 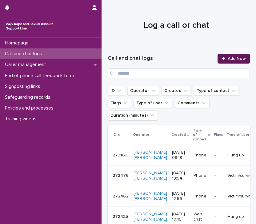 What do you see at coordinates (177, 25) in the screenshot?
I see `h1: Log a call or chat` at bounding box center [177, 25].